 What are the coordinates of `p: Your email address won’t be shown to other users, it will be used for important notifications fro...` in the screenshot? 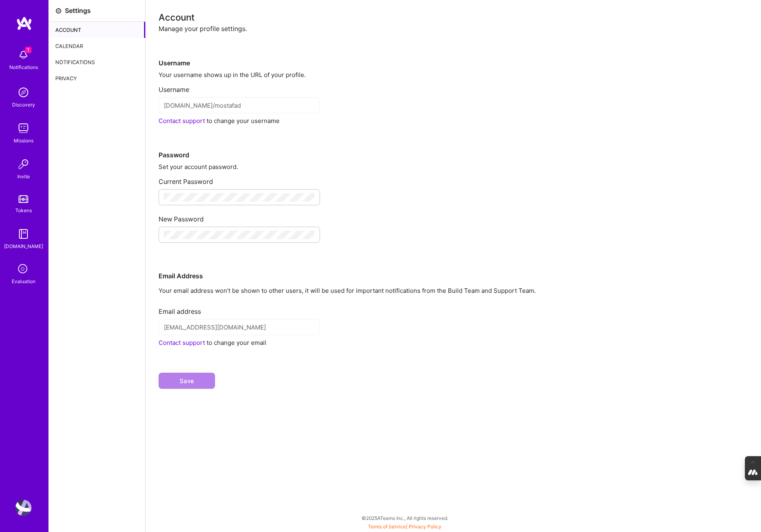 It's located at (453, 291).